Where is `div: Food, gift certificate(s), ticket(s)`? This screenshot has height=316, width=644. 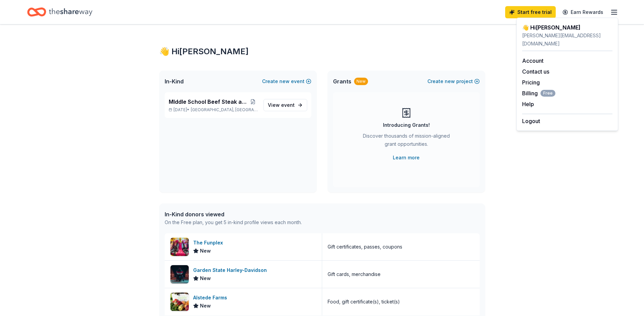 div: Food, gift certificate(s), ticket(s) is located at coordinates (364, 302).